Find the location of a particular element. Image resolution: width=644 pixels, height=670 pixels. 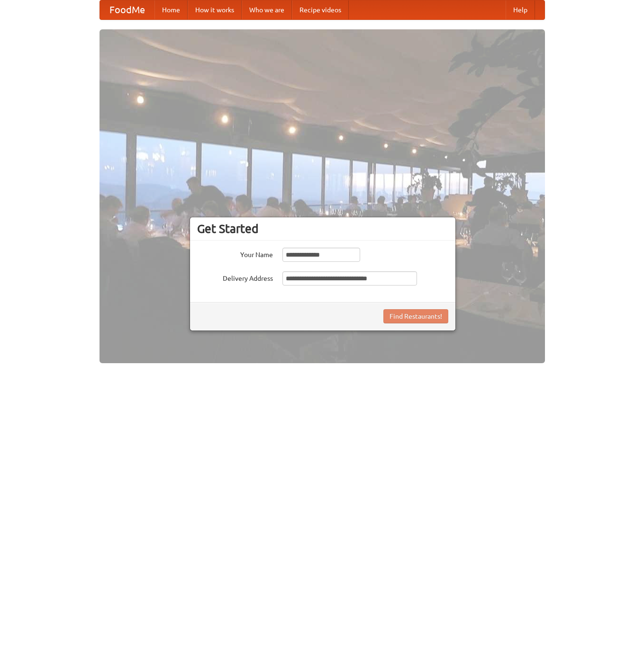

h3: Get Started is located at coordinates (323, 229).